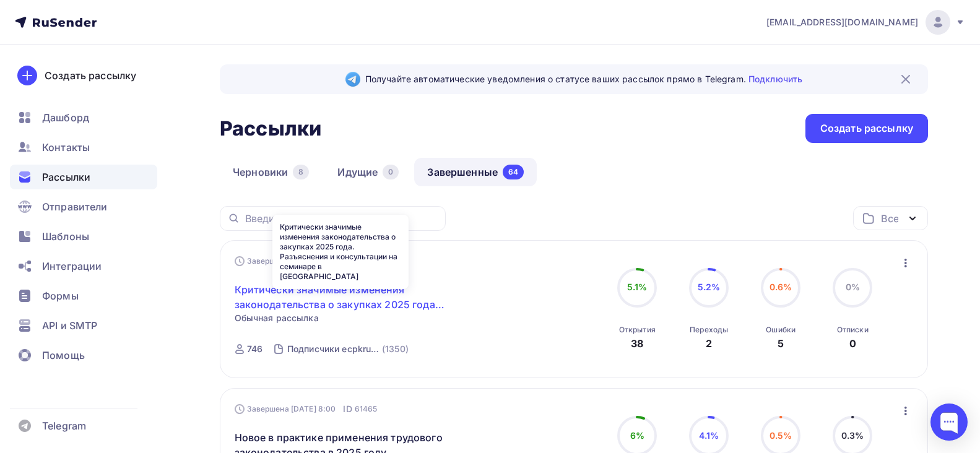 This screenshot has width=980, height=453. I want to click on a: Идущие0, so click(368, 172).